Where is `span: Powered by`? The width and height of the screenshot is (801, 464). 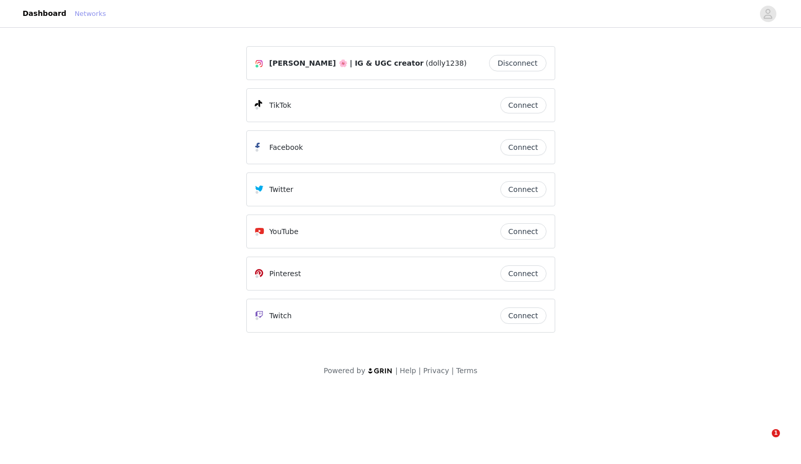 span: Powered by is located at coordinates (344, 370).